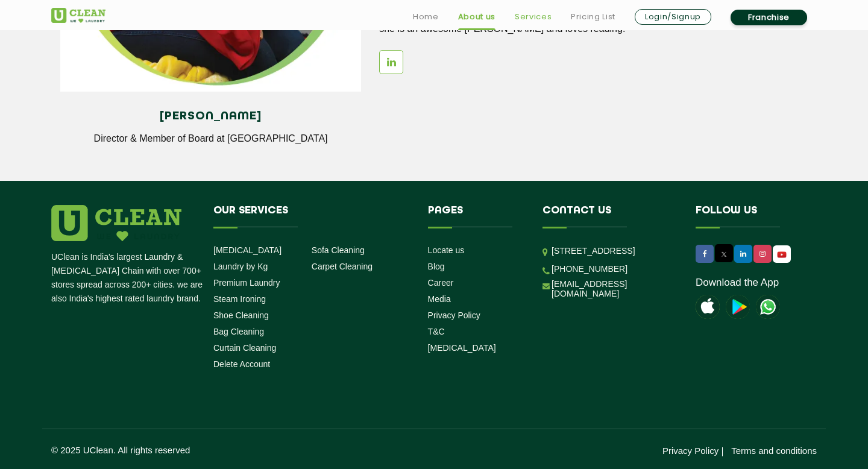 The height and width of the screenshot is (469, 868). I want to click on a: Shoe Cleaning, so click(241, 315).